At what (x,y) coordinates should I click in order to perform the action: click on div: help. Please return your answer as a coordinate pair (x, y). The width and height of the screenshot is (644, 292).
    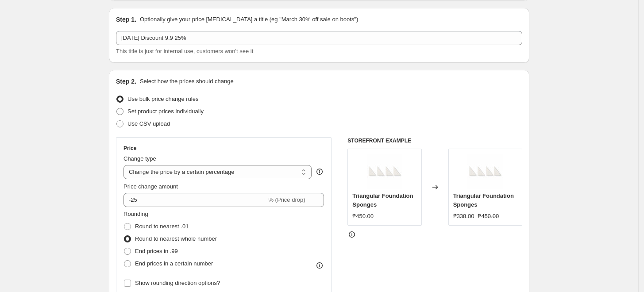
    Looking at the image, I should click on (319, 172).